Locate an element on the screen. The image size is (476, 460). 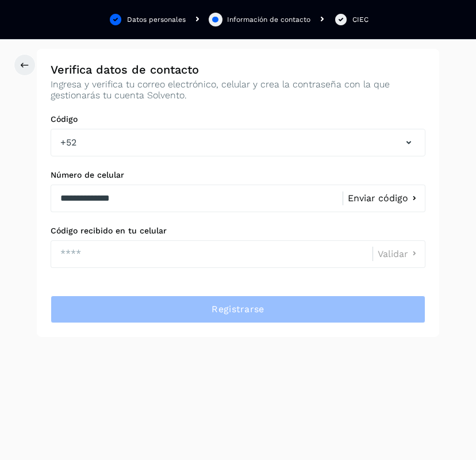
label: Código recibido en tu celular is located at coordinates (238, 230).